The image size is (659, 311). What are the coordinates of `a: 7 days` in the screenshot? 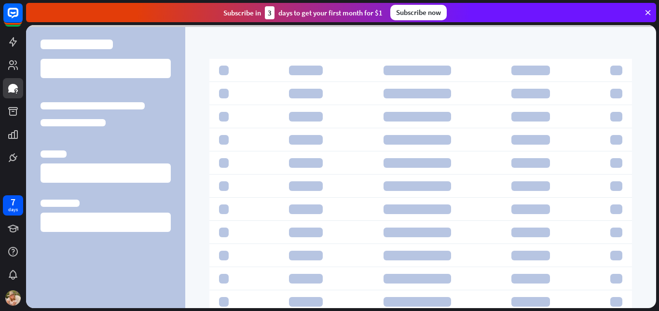 It's located at (13, 205).